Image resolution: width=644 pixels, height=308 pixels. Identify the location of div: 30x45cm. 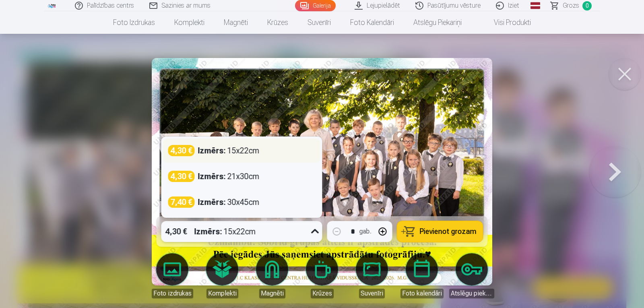
(229, 202).